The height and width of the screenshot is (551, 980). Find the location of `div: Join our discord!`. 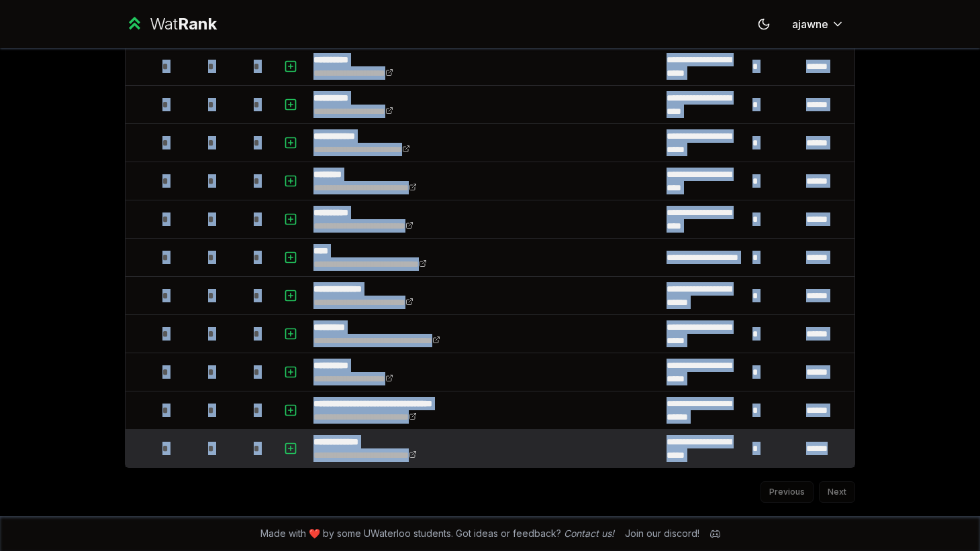

div: Join our discord! is located at coordinates (662, 534).